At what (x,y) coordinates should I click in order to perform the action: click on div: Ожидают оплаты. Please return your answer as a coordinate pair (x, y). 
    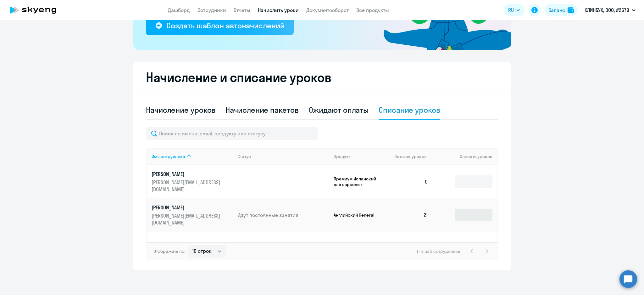
    Looking at the image, I should click on (338, 109).